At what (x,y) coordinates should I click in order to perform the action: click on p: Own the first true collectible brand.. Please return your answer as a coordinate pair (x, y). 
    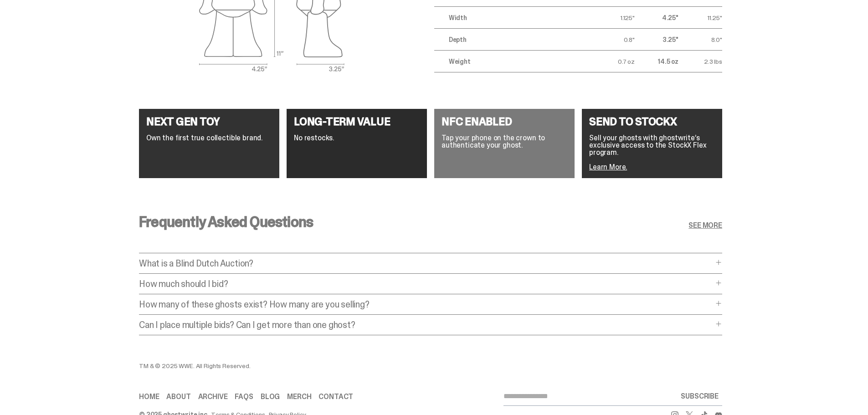
    Looking at the image, I should click on (209, 138).